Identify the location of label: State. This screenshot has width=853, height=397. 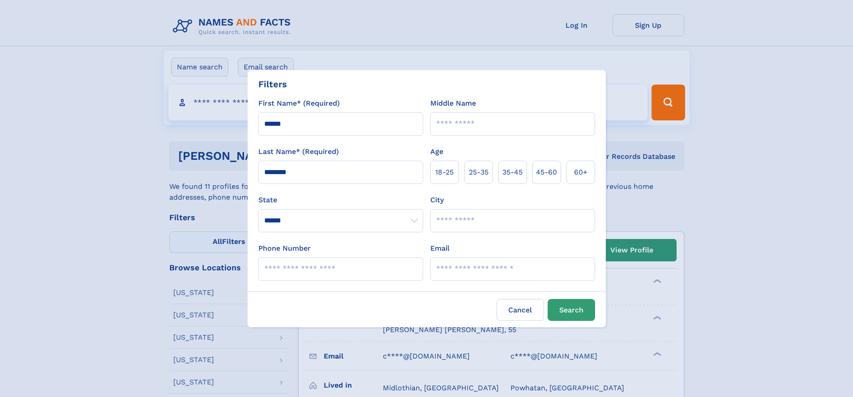
(341, 200).